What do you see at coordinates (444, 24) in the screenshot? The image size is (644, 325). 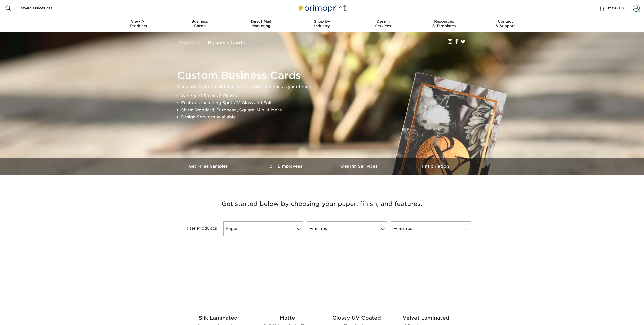 I see `a: Resources& Templates` at bounding box center [444, 24].